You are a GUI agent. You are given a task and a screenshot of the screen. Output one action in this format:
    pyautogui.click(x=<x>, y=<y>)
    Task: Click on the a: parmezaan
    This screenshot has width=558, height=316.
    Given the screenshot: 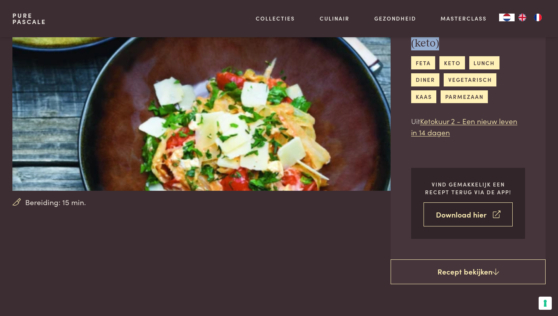 What is the action you would take?
    pyautogui.click(x=464, y=96)
    